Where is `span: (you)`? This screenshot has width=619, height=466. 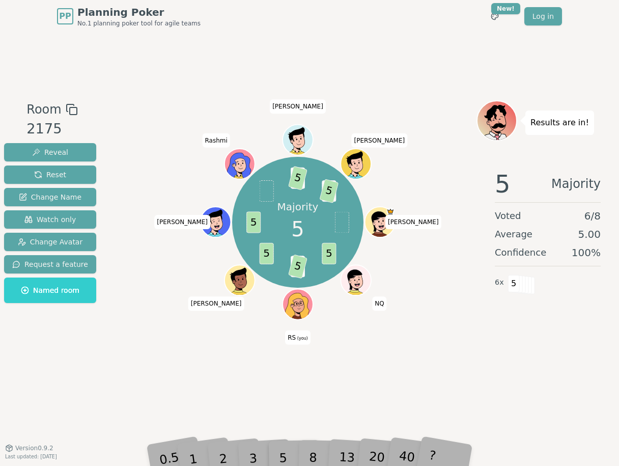 span: (you) is located at coordinates (302, 338).